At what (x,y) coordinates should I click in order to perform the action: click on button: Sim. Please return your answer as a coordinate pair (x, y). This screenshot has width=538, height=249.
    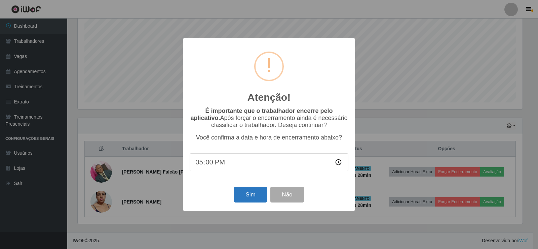
    Looking at the image, I should click on (250, 194).